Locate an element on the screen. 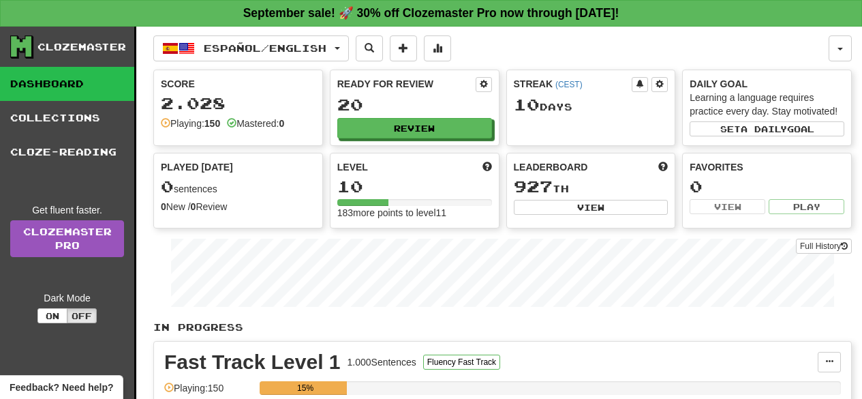  span: Leaderboard is located at coordinates (551, 167).